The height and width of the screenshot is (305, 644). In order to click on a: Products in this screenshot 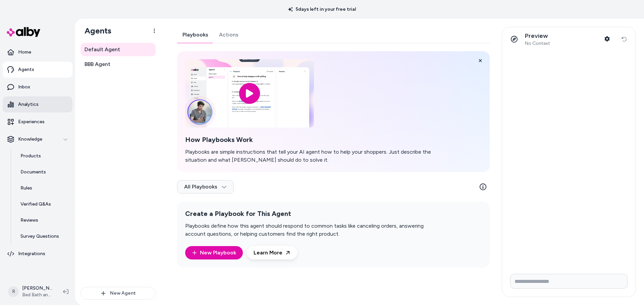, I will do `click(43, 156)`.